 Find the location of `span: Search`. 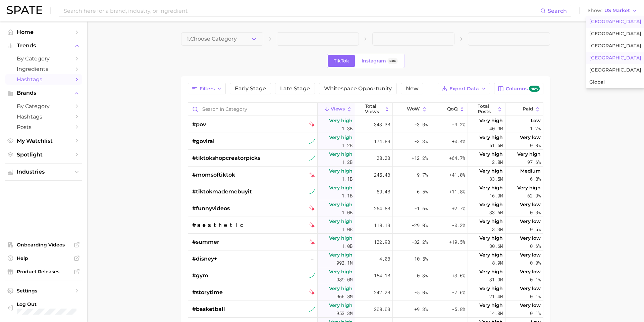

span: Search is located at coordinates (557, 11).